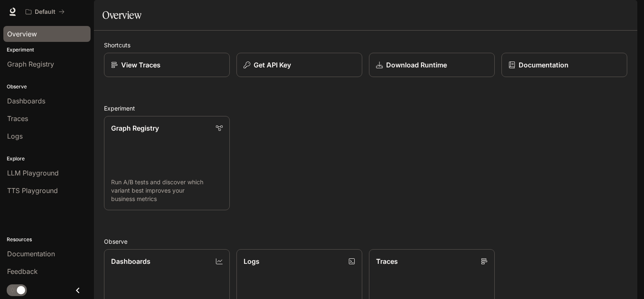 The height and width of the screenshot is (299, 644). I want to click on button: Get API Key, so click(299, 65).